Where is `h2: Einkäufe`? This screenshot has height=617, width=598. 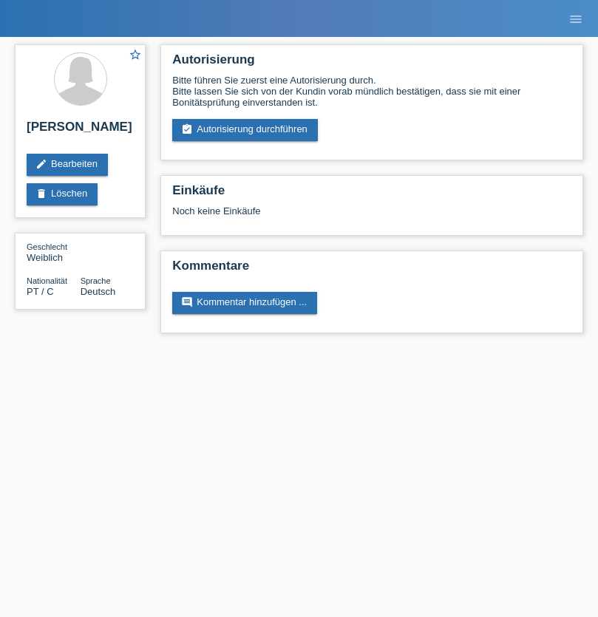 h2: Einkäufe is located at coordinates (372, 194).